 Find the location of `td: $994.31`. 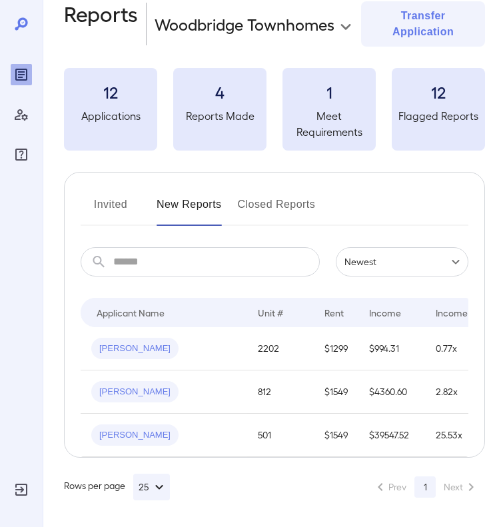

td: $994.31 is located at coordinates (392, 348).